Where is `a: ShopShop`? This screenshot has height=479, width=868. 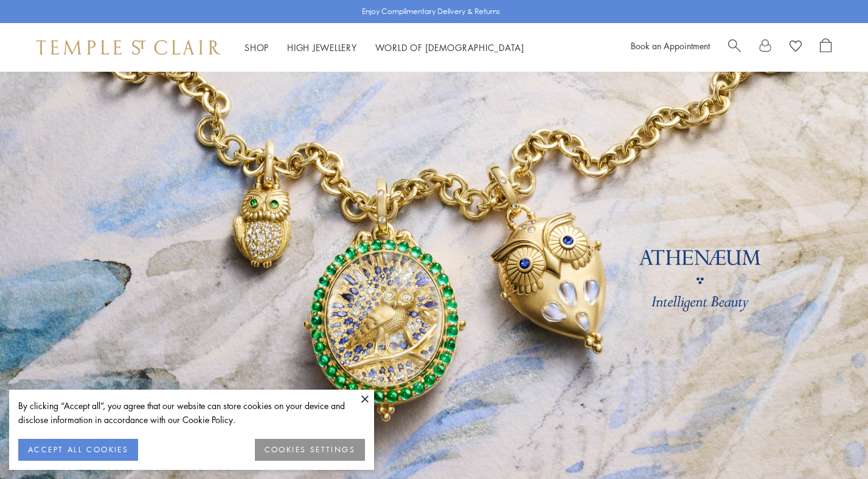 a: ShopShop is located at coordinates (257, 47).